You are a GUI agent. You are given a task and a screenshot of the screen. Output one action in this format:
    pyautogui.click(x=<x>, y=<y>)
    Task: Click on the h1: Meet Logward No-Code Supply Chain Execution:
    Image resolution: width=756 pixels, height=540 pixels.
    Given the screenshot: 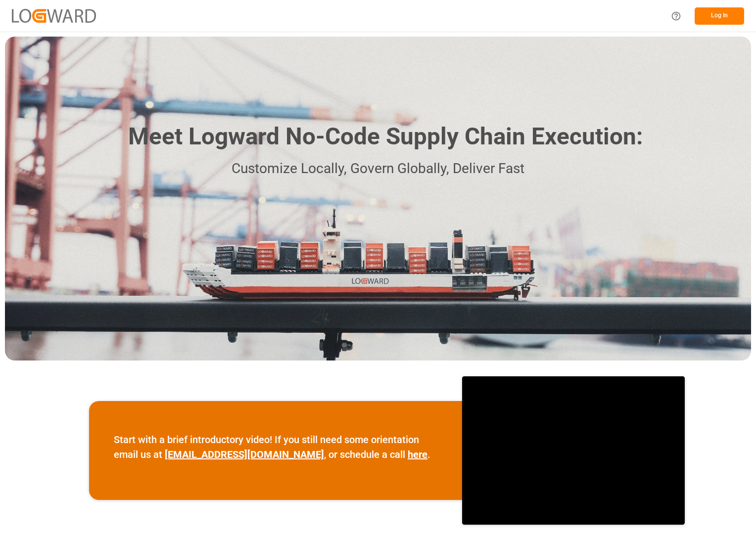 What is the action you would take?
    pyautogui.click(x=386, y=136)
    